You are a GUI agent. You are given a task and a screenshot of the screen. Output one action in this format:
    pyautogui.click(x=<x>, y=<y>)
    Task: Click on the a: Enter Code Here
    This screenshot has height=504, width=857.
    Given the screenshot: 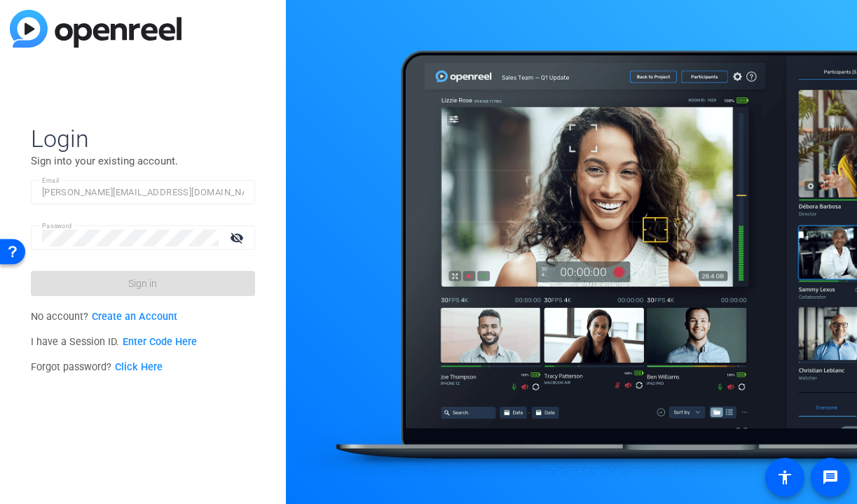 What is the action you would take?
    pyautogui.click(x=159, y=342)
    